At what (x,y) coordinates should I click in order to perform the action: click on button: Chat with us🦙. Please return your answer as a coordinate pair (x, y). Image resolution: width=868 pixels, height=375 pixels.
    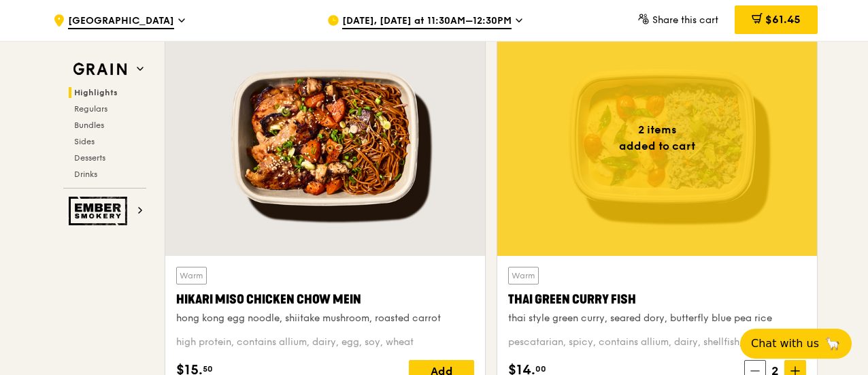
    Looking at the image, I should click on (795, 344).